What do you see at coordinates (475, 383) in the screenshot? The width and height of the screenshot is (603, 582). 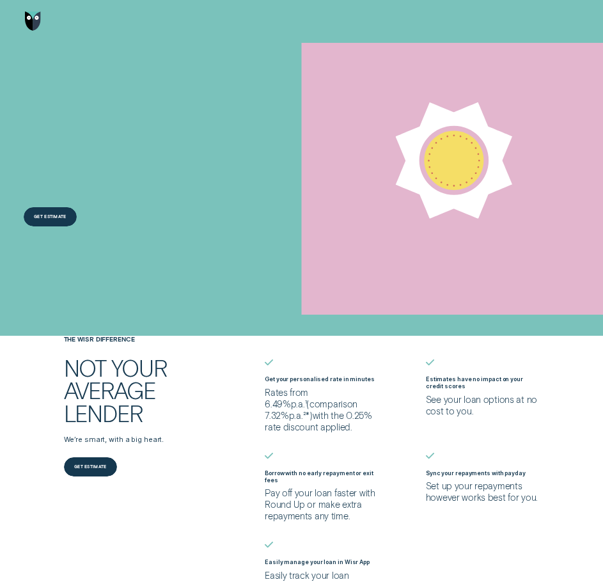 I see `label: Estimates have no impact on your credit scores` at bounding box center [475, 383].